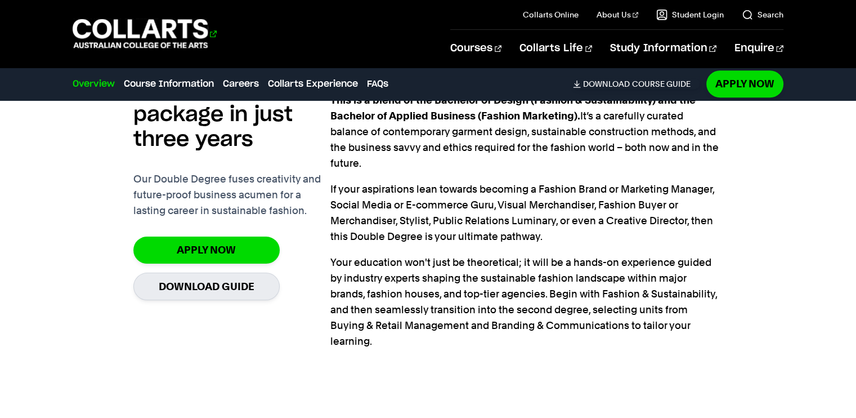  Describe the element at coordinates (378, 84) in the screenshot. I see `a: FAQs` at that location.